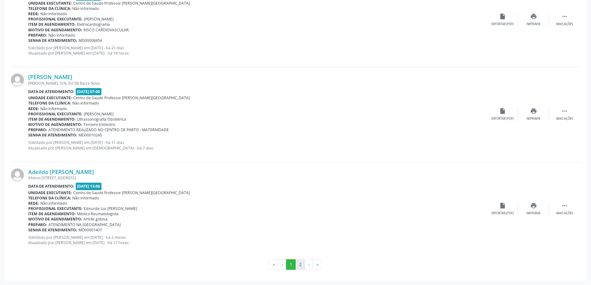  I want to click on span: MD00008454, so click(90, 40).